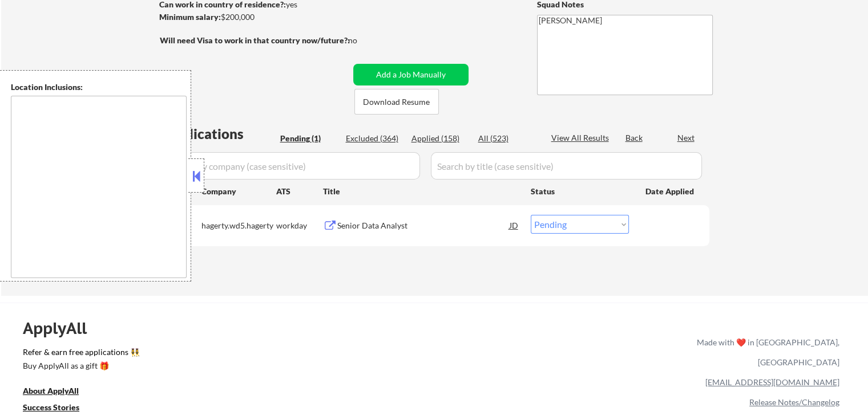  Describe the element at coordinates (567, 166) in the screenshot. I see `input: Search by title (case sensitive)` at that location.